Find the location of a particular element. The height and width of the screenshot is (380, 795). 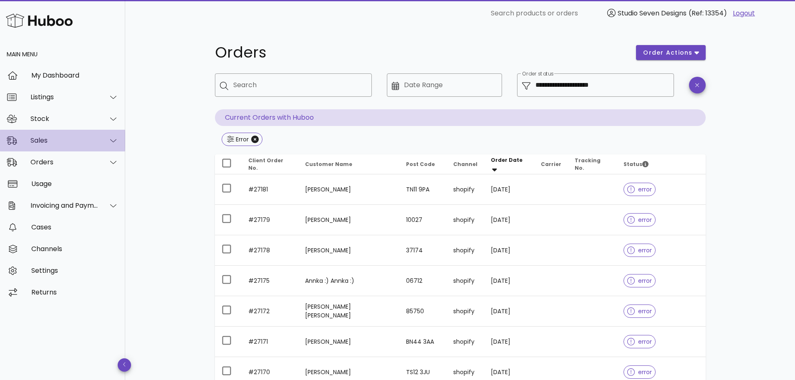

div: Invoicing and Payments is located at coordinates (64, 205).